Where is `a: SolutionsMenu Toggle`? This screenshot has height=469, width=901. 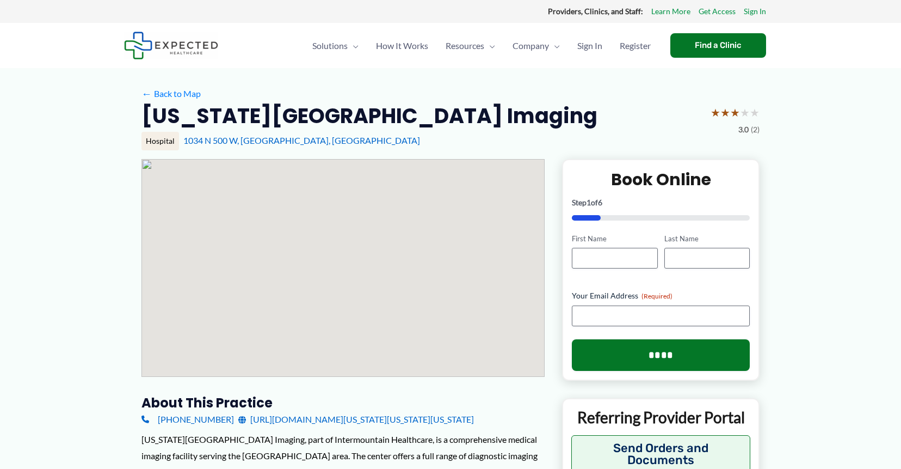 a: SolutionsMenu Toggle is located at coordinates (335, 46).